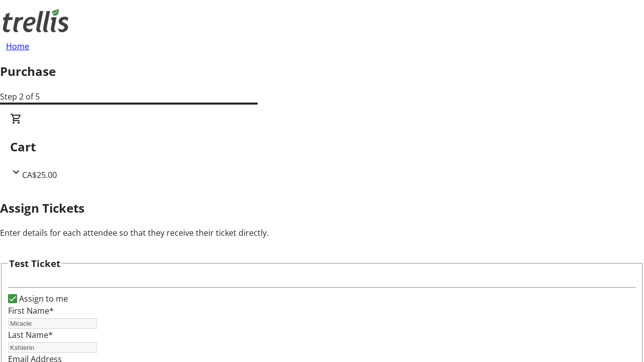 Image resolution: width=644 pixels, height=362 pixels. I want to click on label: Assign to me, so click(42, 299).